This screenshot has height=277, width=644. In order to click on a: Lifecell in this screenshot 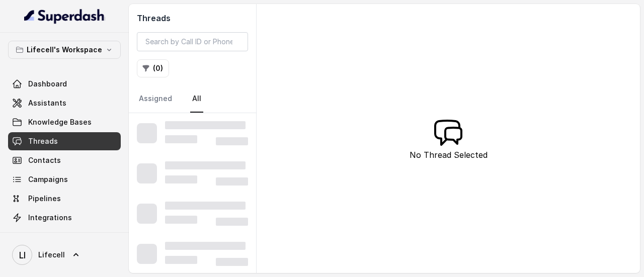, I will do `click(65, 255)`.